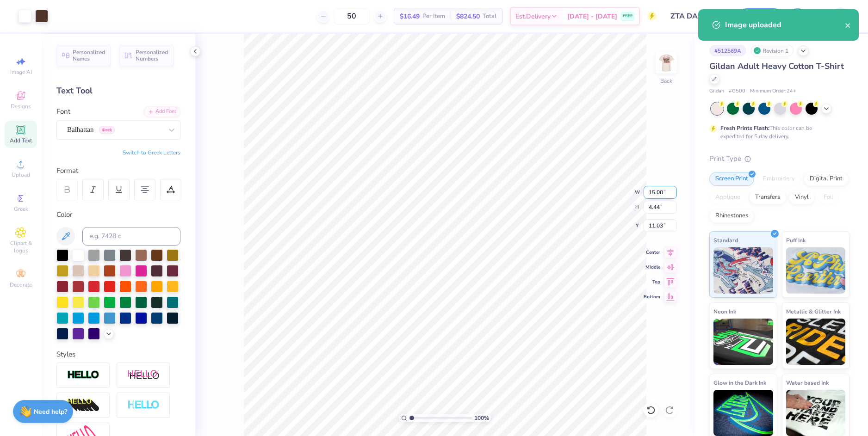  Describe the element at coordinates (814, 311) in the screenshot. I see `span: Metallic & Glitter Ink` at that location.